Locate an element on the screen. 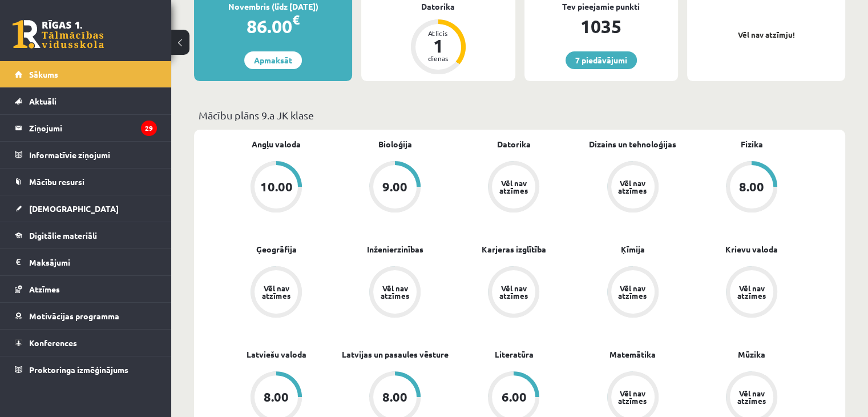 Image resolution: width=868 pixels, height=417 pixels. a: 8.00 is located at coordinates (752, 188).